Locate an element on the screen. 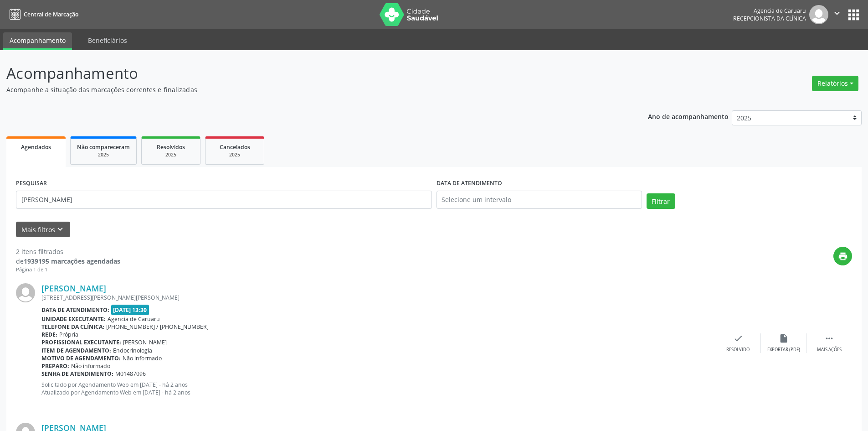 The image size is (868, 431). b: Telefone da clínica: is located at coordinates (73, 327).